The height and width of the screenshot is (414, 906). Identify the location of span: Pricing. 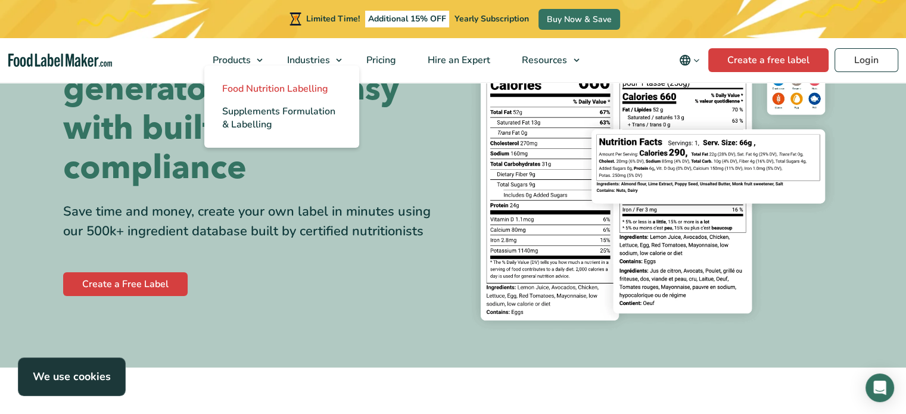
(380, 60).